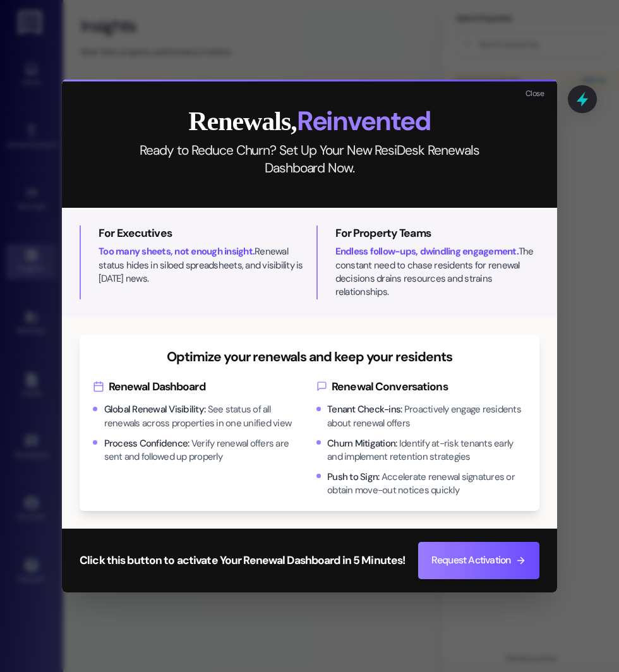 This screenshot has height=672, width=619. I want to click on span: Process Confidence :, so click(147, 443).